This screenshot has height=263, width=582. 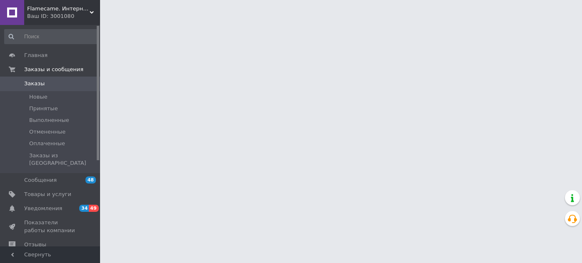 I want to click on span: Новые, so click(x=38, y=97).